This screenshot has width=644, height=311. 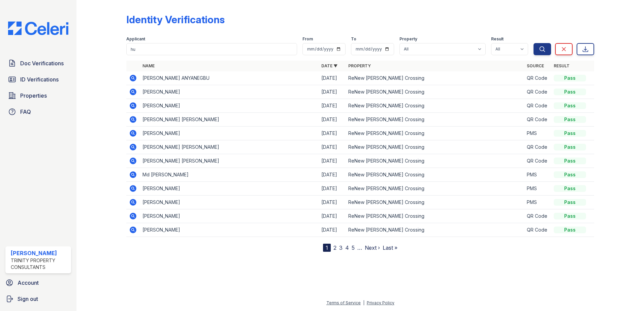 What do you see at coordinates (33, 95) in the screenshot?
I see `span: Properties` at bounding box center [33, 95].